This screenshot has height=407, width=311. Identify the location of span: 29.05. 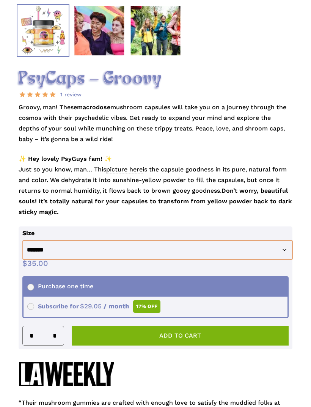
(91, 306).